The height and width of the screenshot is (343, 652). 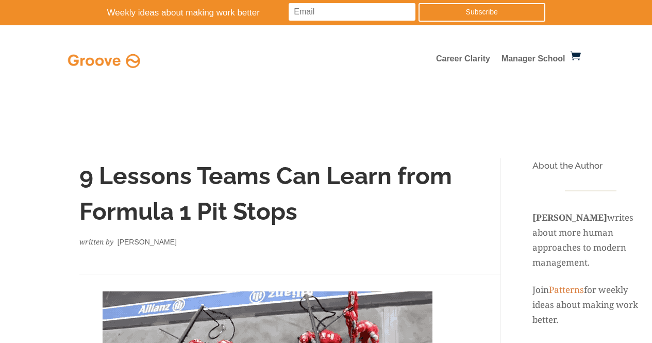 What do you see at coordinates (104, 61) in the screenshot?
I see `img: Full Logo` at bounding box center [104, 61].